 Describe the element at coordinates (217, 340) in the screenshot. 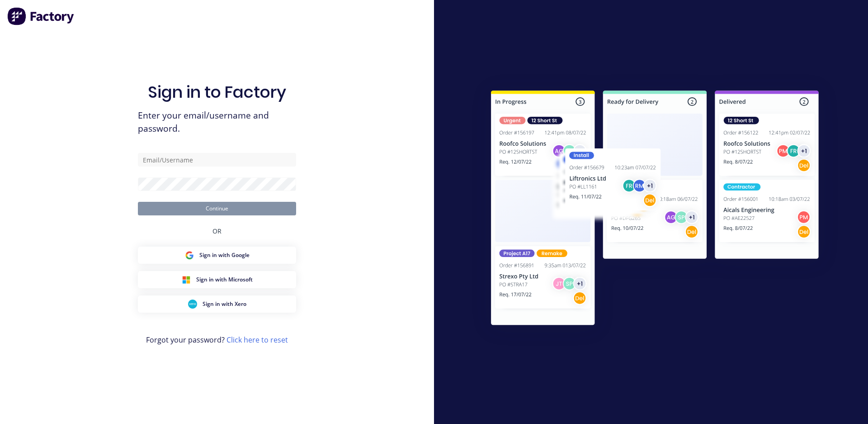

I see `span: Forgot your password?` at that location.